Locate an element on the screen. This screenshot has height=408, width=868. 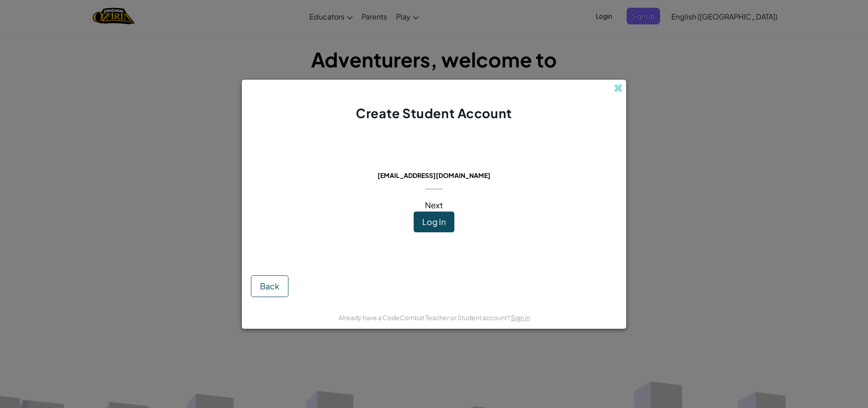
button: Log In is located at coordinates (434, 222).